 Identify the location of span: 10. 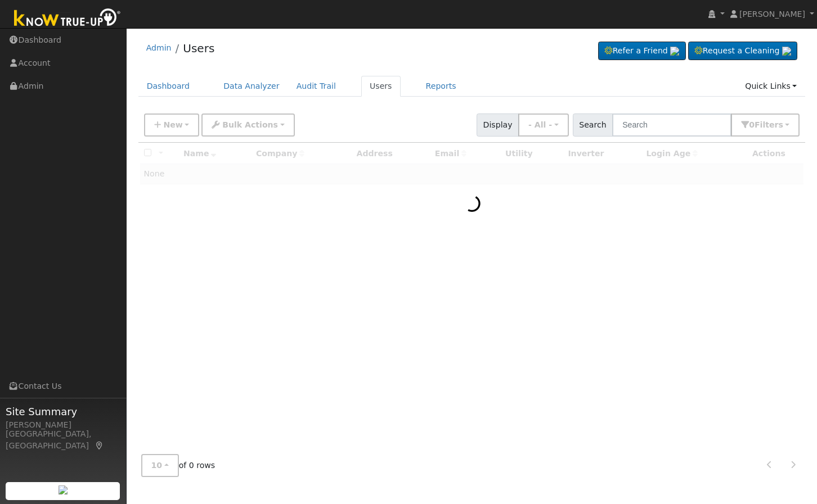
(157, 465).